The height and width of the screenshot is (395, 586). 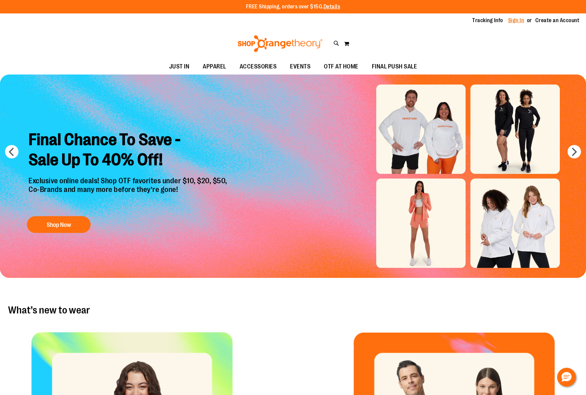 What do you see at coordinates (258, 66) in the screenshot?
I see `span: ACCESSORIES` at bounding box center [258, 66].